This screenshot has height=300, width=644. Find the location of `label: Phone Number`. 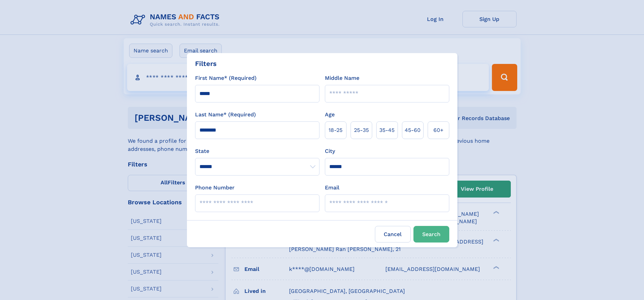

label: Phone Number is located at coordinates (215, 188).